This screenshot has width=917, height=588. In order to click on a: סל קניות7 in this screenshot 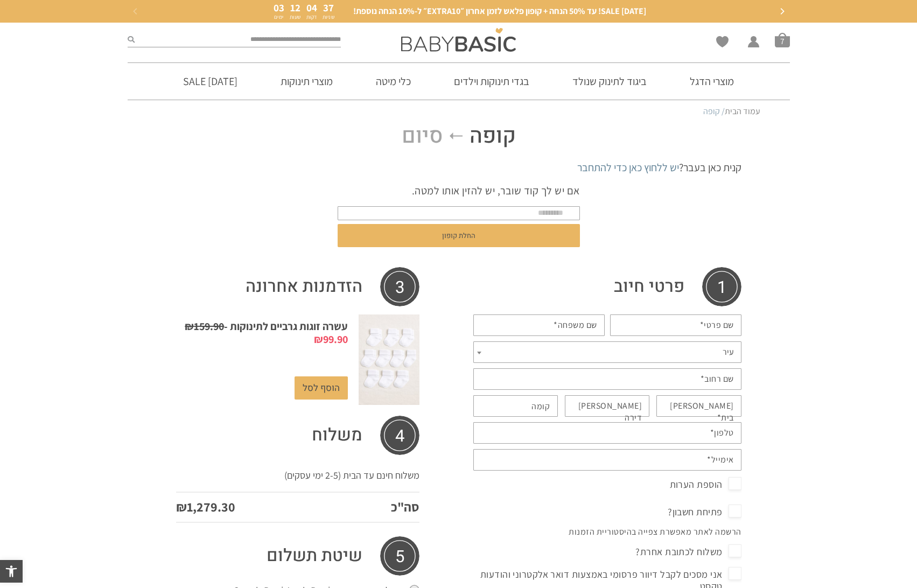, I will do `click(782, 39)`.